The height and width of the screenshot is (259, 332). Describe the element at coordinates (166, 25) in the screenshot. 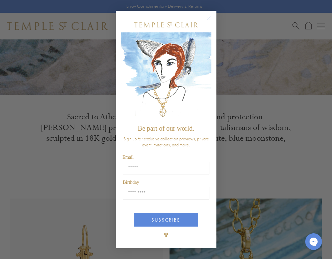

I see `img: Temple St. Clair` at that location.